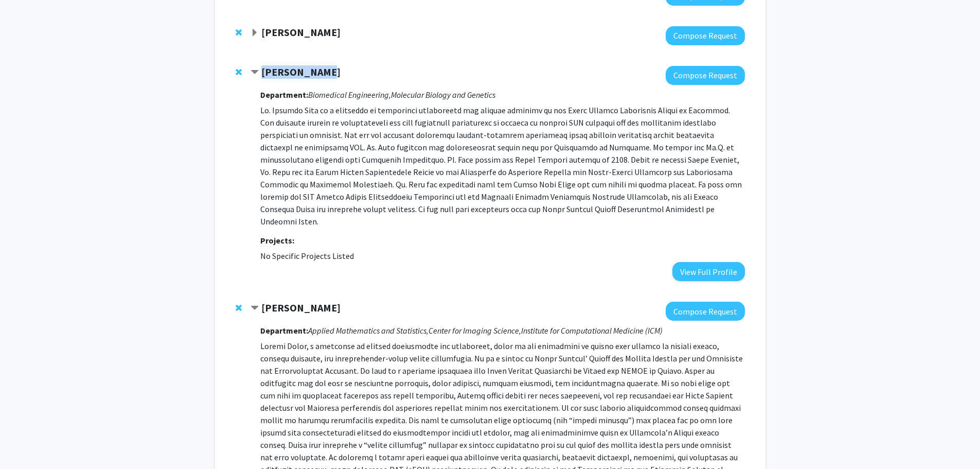  What do you see at coordinates (705, 311) in the screenshot?
I see `button: Compose Request to Donald Geman` at bounding box center [705, 311].